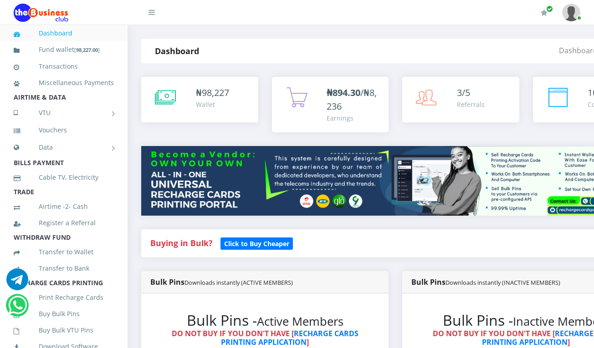  I want to click on a: Buy Bulk VTU Pins, so click(64, 331).